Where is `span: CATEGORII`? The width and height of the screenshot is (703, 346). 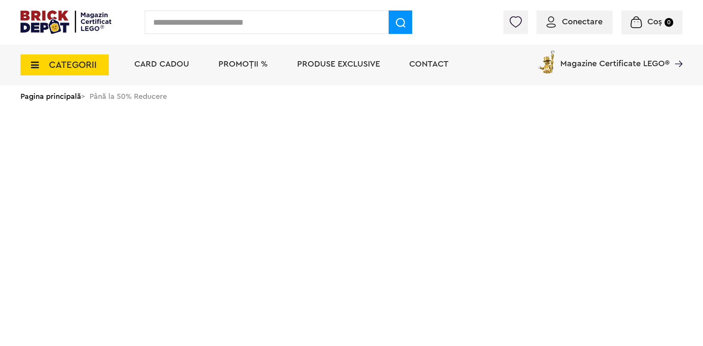 span: CATEGORII is located at coordinates (73, 65).